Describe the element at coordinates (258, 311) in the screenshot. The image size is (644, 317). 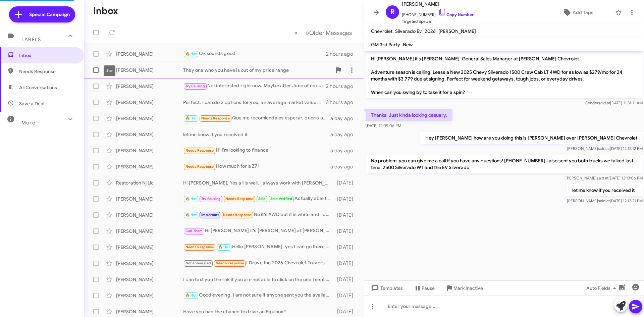
I see `div: Have you had the chance to drive an Equinox?` at that location.